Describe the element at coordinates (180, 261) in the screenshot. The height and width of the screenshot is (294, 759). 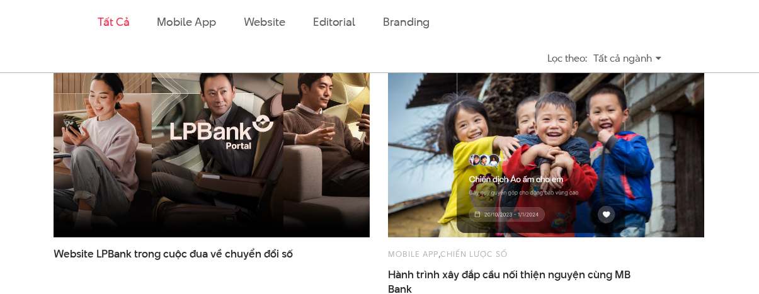
I see `a: Website LPBank trong cuộc đua về chuyển đổi số` at that location.